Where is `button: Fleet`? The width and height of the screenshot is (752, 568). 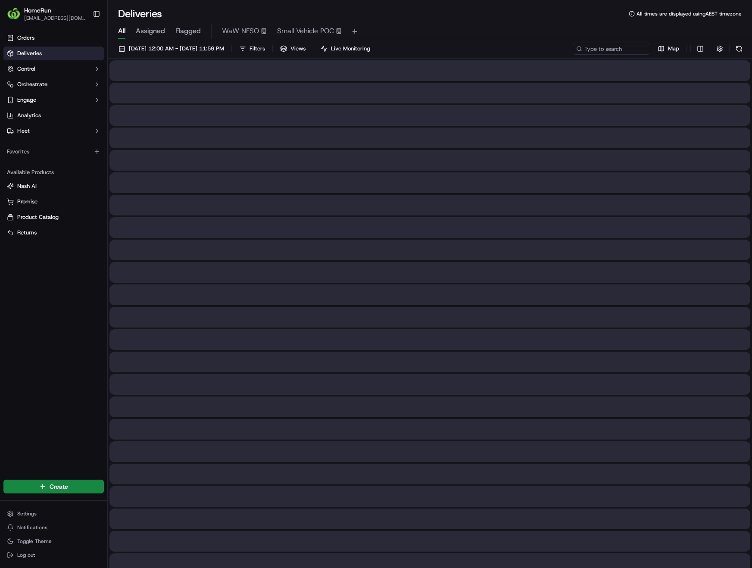
button: Fleet is located at coordinates (53, 131).